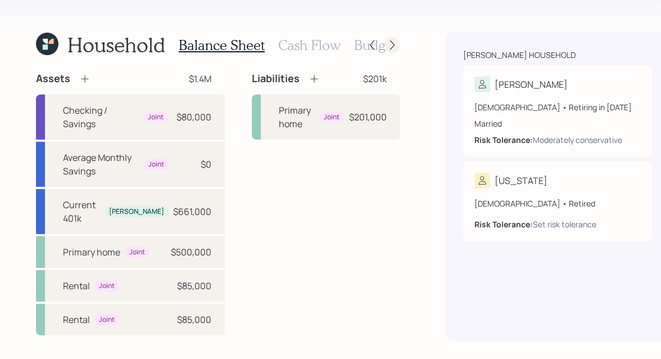  Describe the element at coordinates (191, 252) in the screenshot. I see `div: $500,000` at that location.